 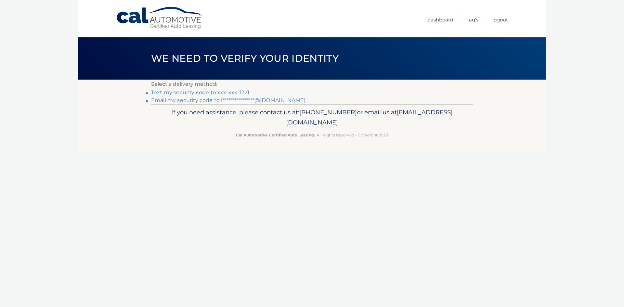 I want to click on strong: Cal Automotive Certified Auto Leasing, so click(x=275, y=135).